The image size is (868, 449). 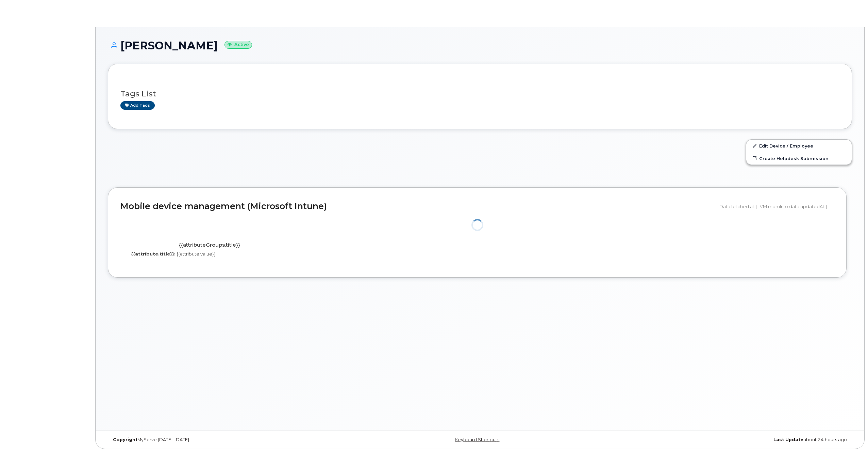 What do you see at coordinates (238, 45) in the screenshot?
I see `small: Active` at bounding box center [238, 45].